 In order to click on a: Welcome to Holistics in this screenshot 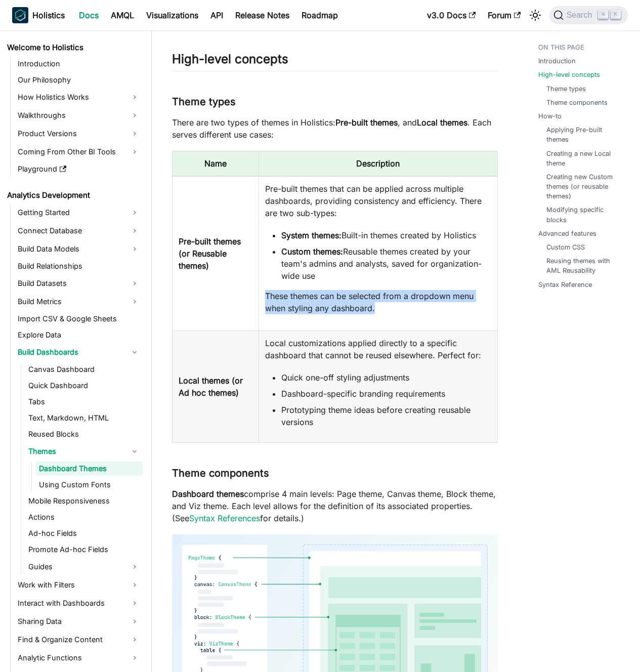, I will do `click(73, 48)`.